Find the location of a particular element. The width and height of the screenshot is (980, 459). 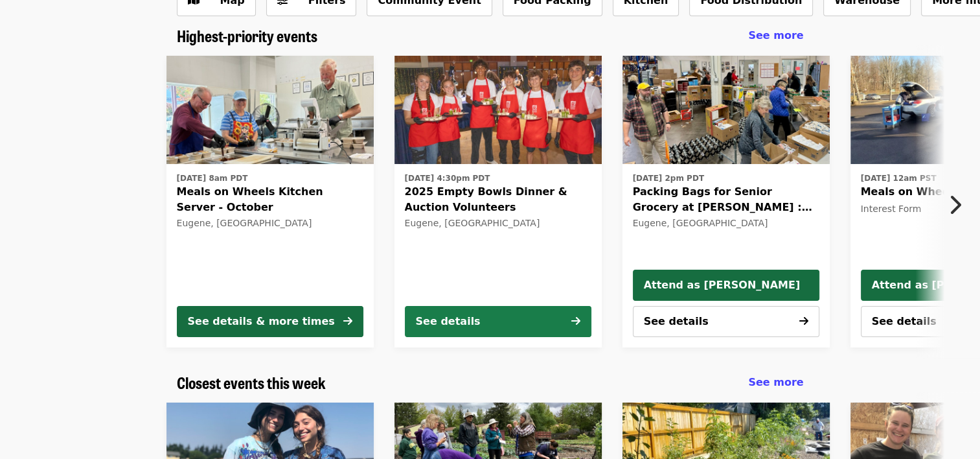

span: Highest-priority events is located at coordinates (247, 35).